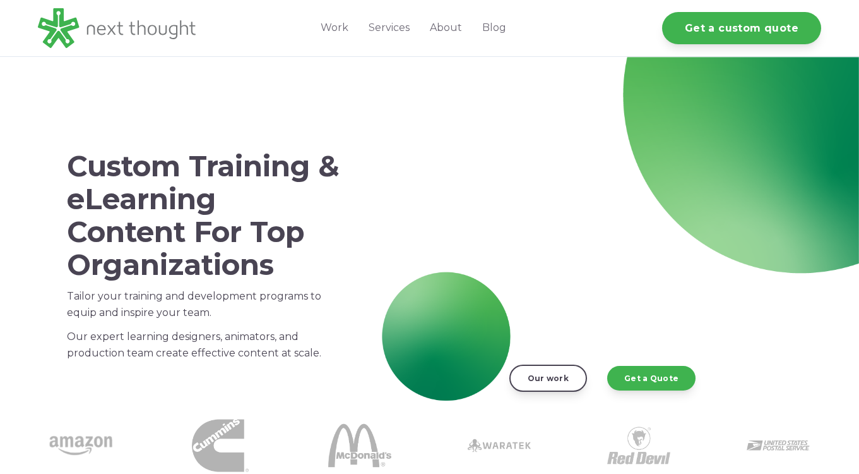 Image resolution: width=859 pixels, height=474 pixels. Describe the element at coordinates (203, 304) in the screenshot. I see `p: Tailor your training and development programs to equip and inspire your team.` at that location.